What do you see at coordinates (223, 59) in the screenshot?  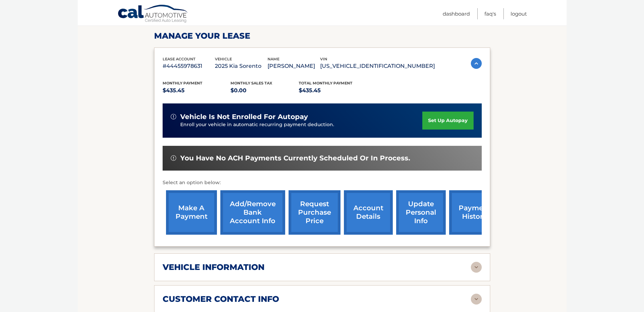 I see `span: vehicle` at bounding box center [223, 59].